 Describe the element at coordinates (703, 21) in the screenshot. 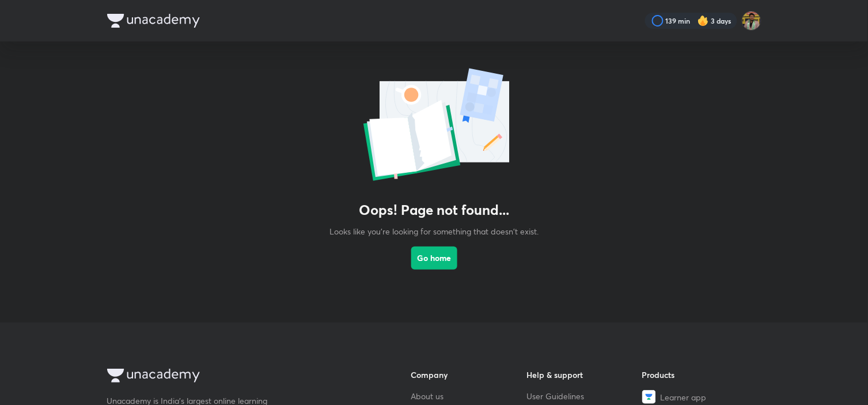

I see `img: streak` at that location.